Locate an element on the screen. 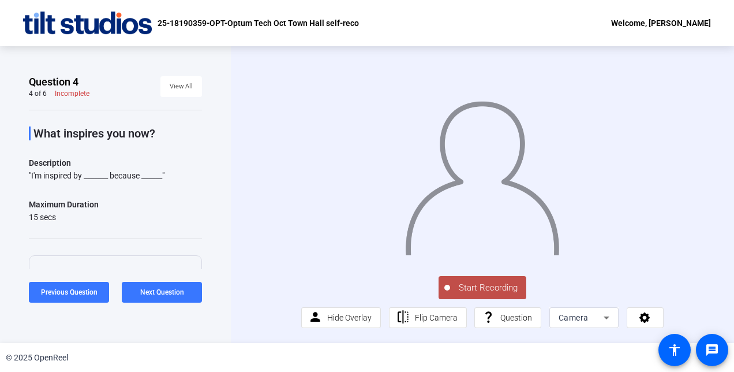 Image resolution: width=734 pixels, height=372 pixels. button: Question is located at coordinates (508, 317).